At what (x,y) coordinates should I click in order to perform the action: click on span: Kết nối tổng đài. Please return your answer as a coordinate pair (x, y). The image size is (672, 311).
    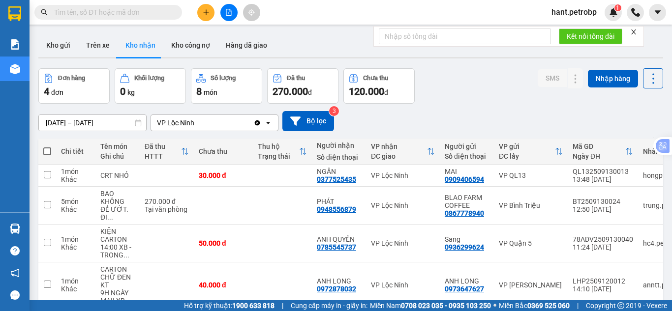
    Looking at the image, I should click on (590, 36).